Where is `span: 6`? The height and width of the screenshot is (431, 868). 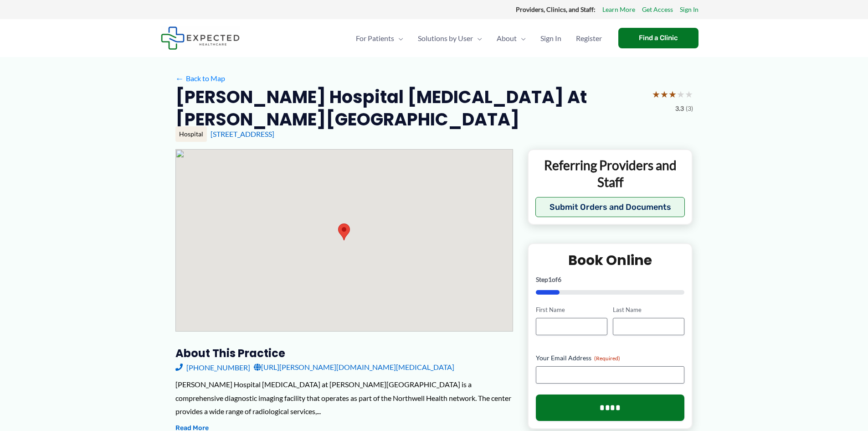 span: 6 is located at coordinates (560, 279).